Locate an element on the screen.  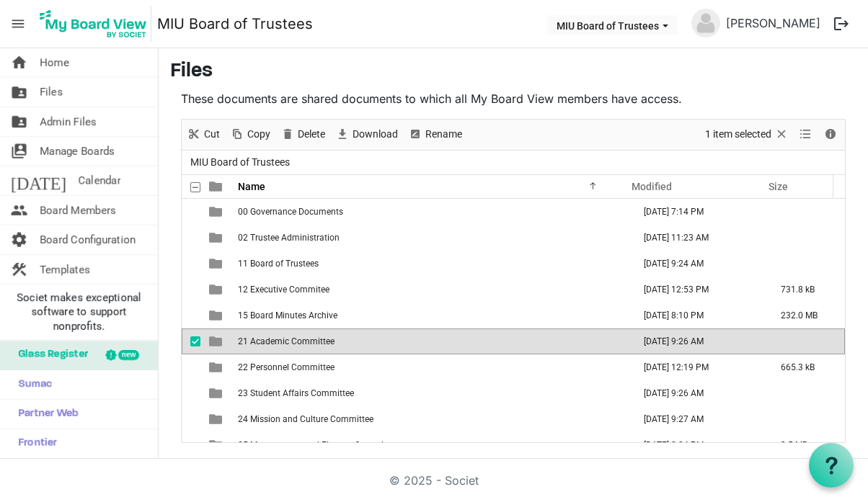
p: These documents are shared documents to which all My Board View members have access. is located at coordinates (513, 99).